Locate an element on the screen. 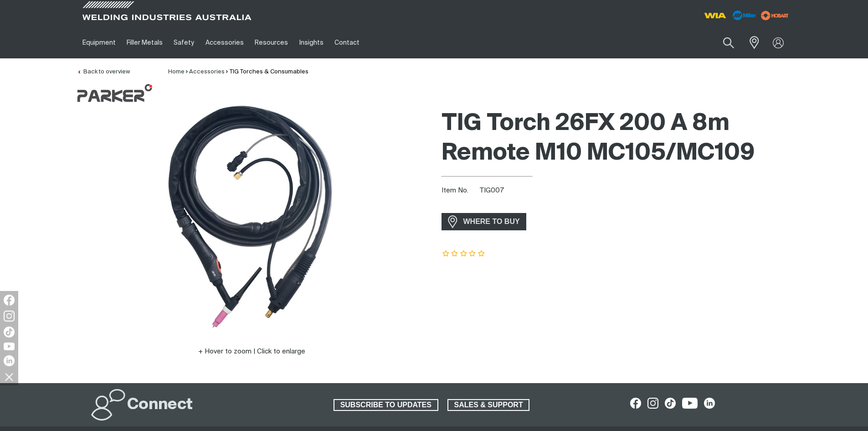 The image size is (868, 431). a: Contact is located at coordinates (347, 42).